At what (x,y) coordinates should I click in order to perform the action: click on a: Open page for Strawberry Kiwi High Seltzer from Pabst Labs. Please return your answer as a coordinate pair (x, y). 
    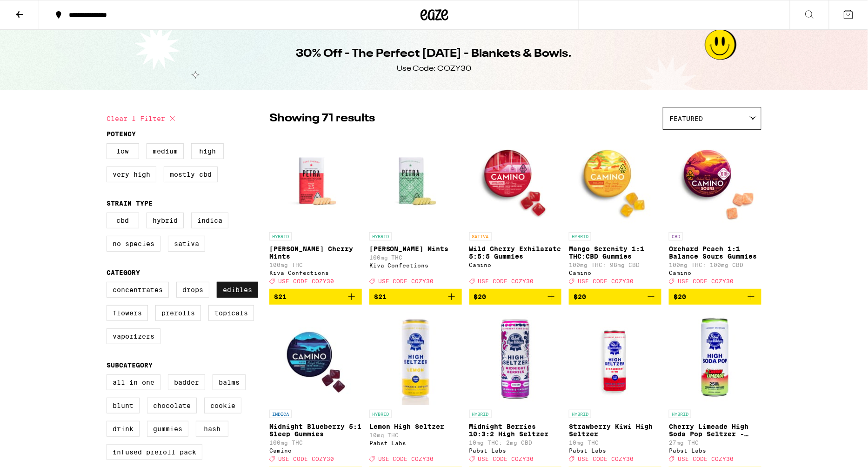
    Looking at the image, I should click on (615, 390).